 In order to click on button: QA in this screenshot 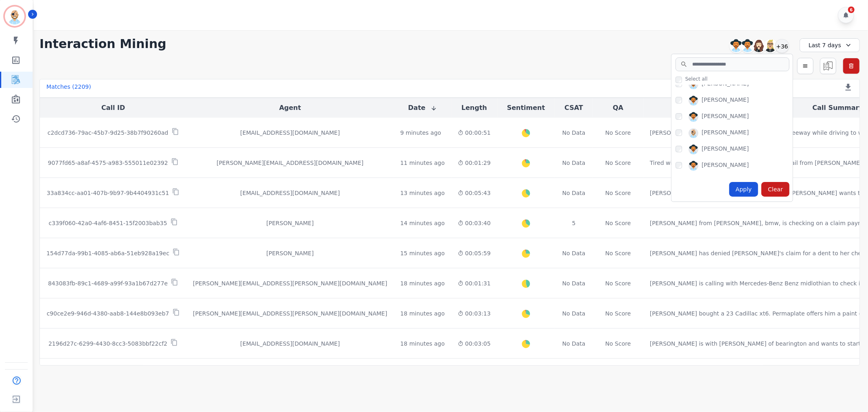, I will do `click(619, 108)`.